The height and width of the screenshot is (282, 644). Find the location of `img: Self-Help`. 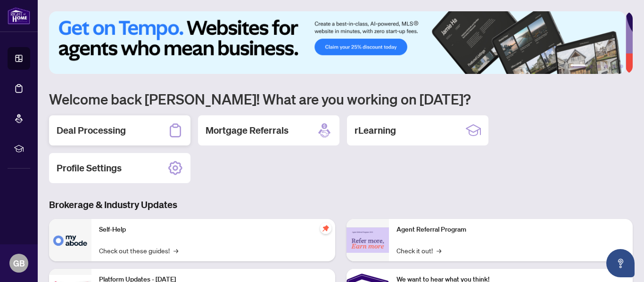

img: Self-Help is located at coordinates (70, 240).